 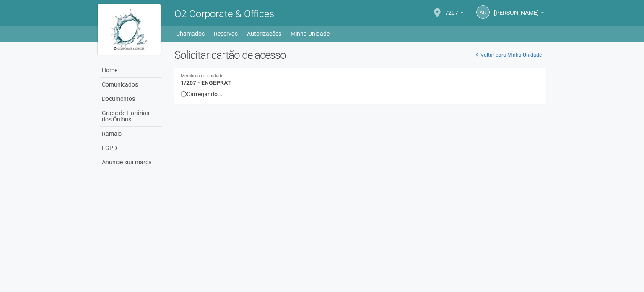 I want to click on a: Chamados, so click(x=190, y=34).